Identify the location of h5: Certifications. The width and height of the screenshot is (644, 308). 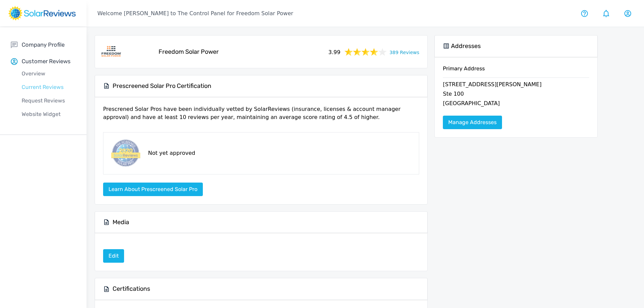
(131, 289).